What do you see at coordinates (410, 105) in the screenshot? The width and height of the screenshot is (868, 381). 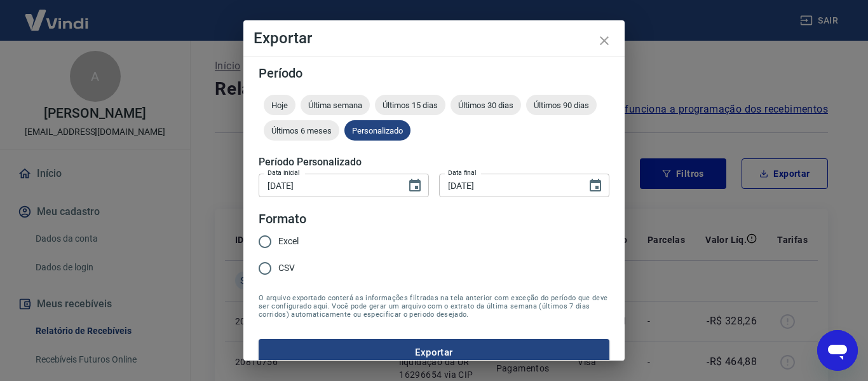 I see `div: Últimos 15 dias` at bounding box center [410, 105].